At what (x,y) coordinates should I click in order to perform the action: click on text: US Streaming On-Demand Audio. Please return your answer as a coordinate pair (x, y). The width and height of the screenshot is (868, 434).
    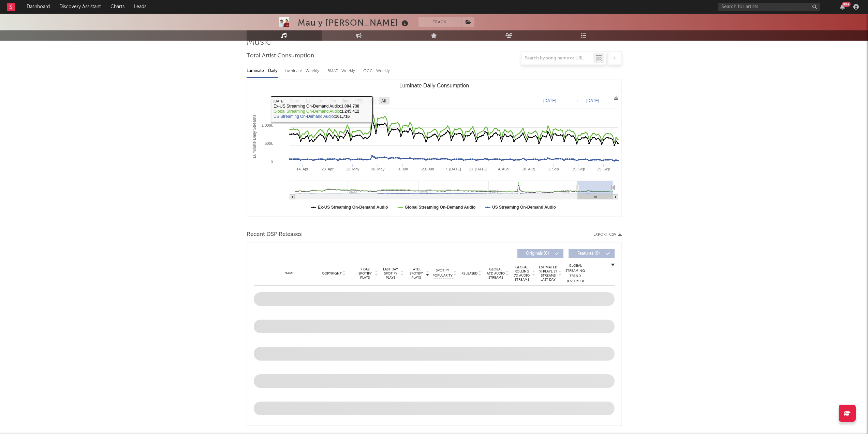
    Looking at the image, I should click on (524, 207).